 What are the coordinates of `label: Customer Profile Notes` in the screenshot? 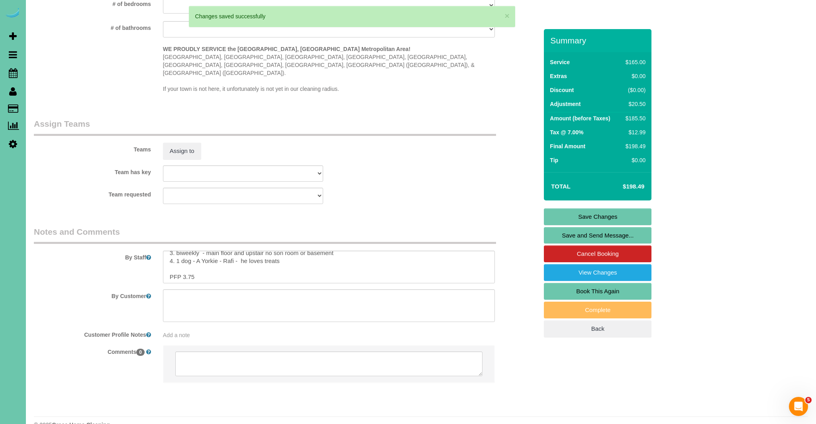 It's located at (92, 333).